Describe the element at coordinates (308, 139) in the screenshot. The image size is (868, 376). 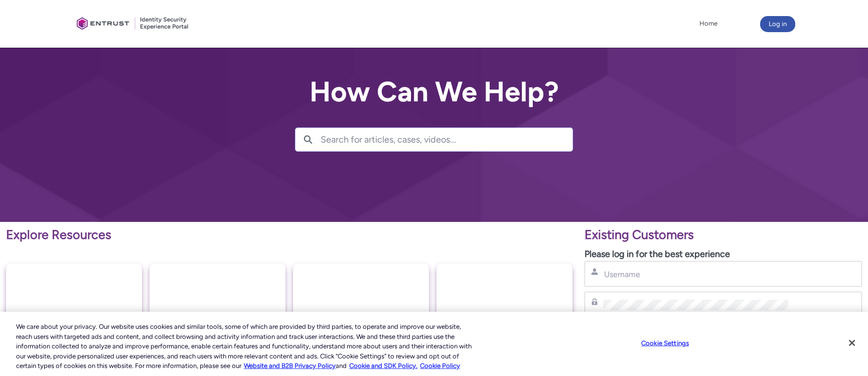
I see `button: Search` at that location.